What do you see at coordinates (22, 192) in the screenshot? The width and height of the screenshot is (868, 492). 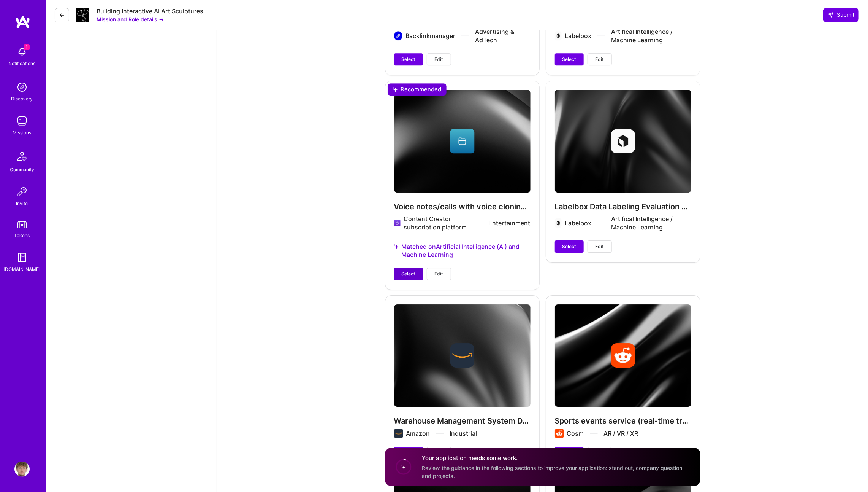 I see `img: Invite` at bounding box center [22, 192].